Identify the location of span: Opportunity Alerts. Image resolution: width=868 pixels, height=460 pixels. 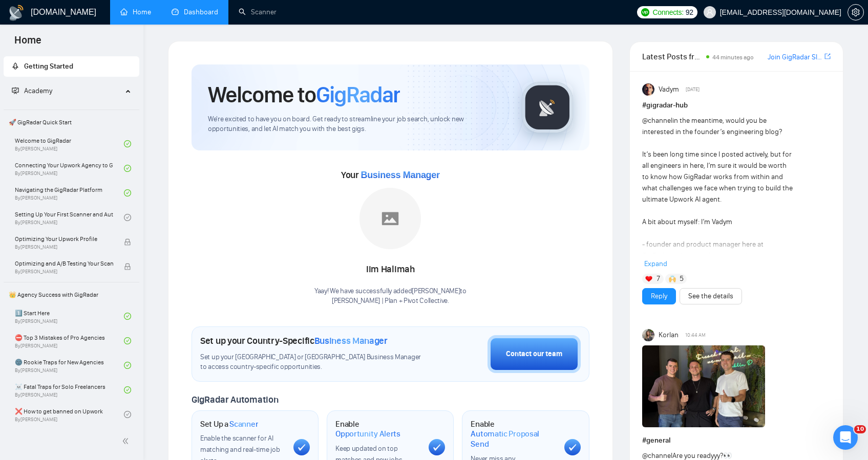
(368, 434).